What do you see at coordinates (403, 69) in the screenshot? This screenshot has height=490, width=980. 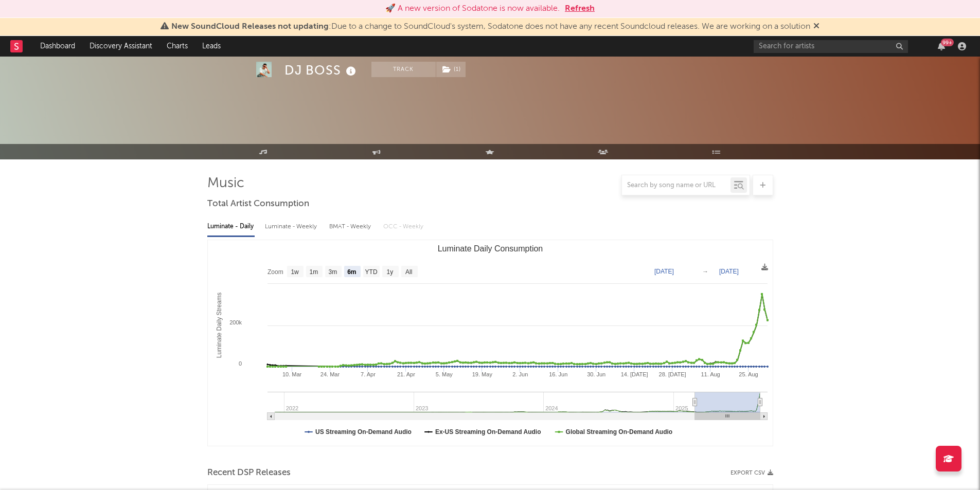 I see `button: Track` at bounding box center [403, 69].